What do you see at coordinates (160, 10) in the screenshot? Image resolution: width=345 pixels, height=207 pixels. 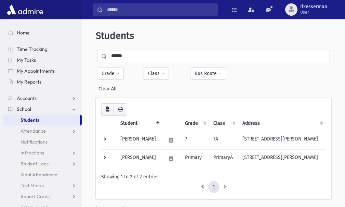 I see `input: Search` at bounding box center [160, 10].